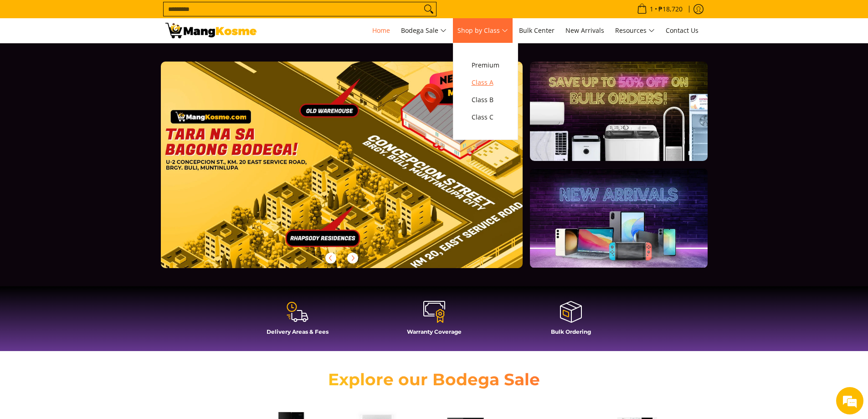  I want to click on span: Contact Us, so click(682, 30).